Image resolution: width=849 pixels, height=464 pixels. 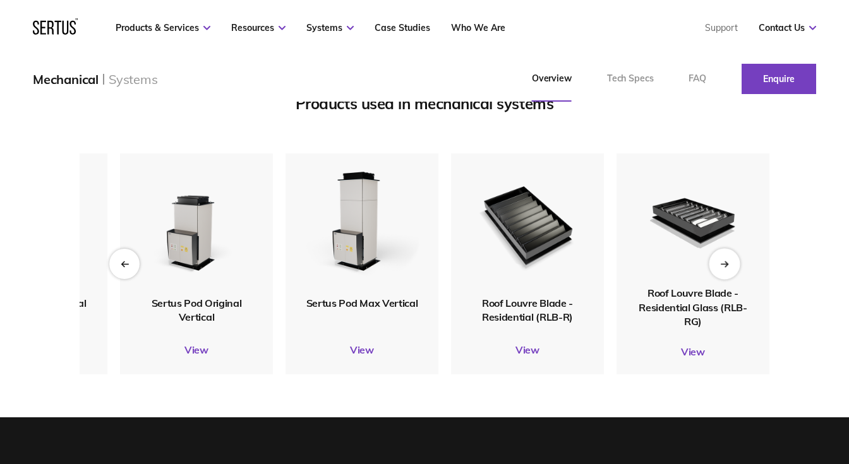 What do you see at coordinates (818, 434) in the screenshot?
I see `div: Chat Widget` at bounding box center [818, 434].